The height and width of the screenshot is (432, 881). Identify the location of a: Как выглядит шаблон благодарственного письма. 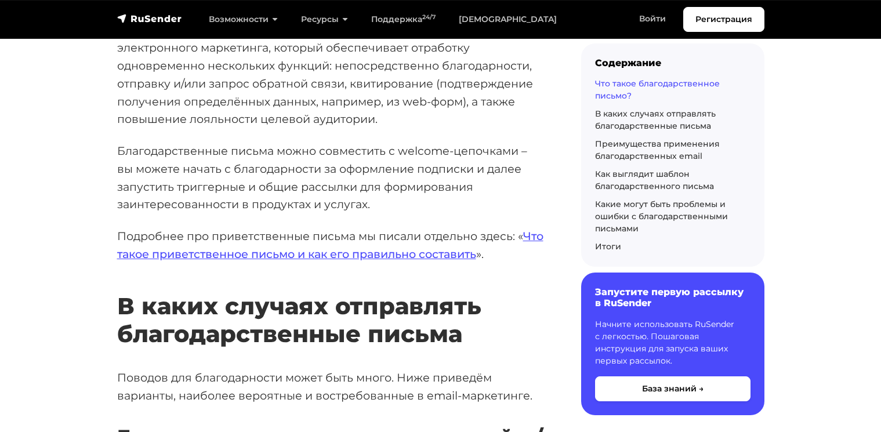
(654, 180).